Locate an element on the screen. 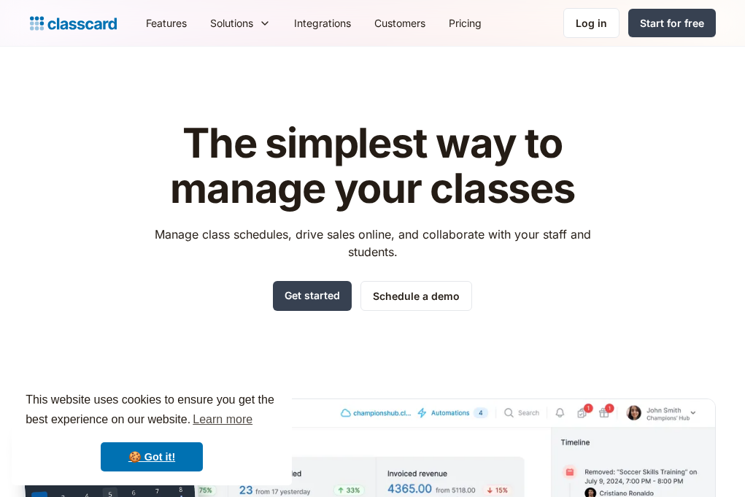  h1: The simplest way to manage your classes is located at coordinates (372, 166).